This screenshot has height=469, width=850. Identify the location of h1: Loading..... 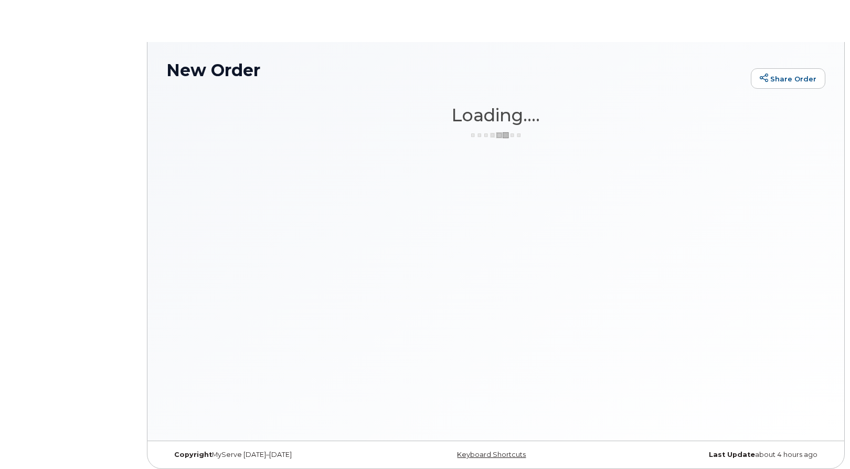
(496, 115).